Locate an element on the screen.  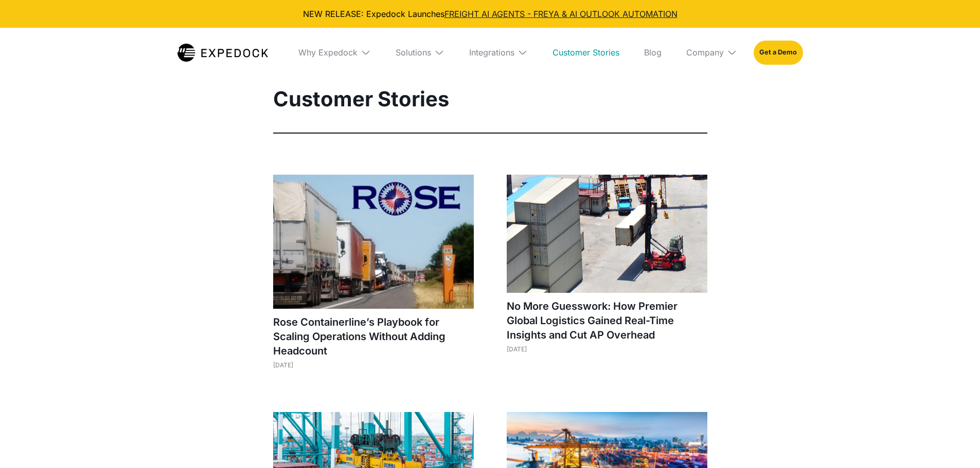
h1: Rose Containerline’s Playbook for Scaling Operations Without Adding Headcount is located at coordinates (373, 336).